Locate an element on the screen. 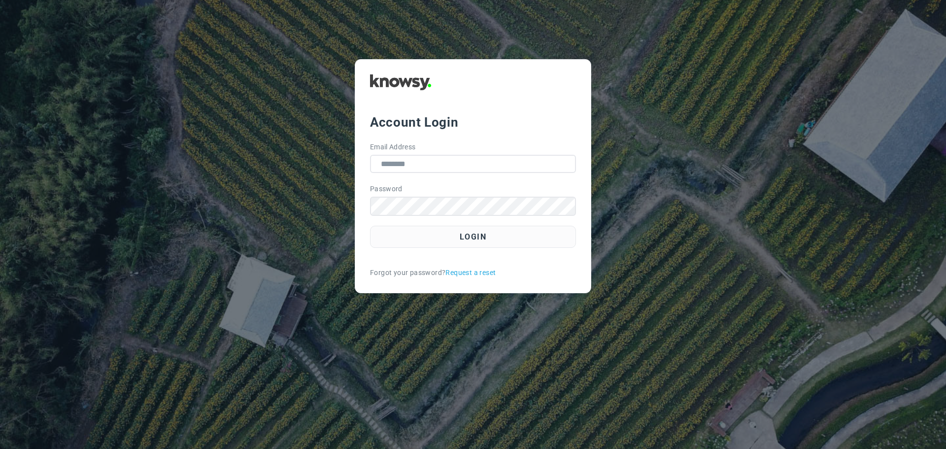 Image resolution: width=946 pixels, height=449 pixels. label: Email Address is located at coordinates (393, 147).